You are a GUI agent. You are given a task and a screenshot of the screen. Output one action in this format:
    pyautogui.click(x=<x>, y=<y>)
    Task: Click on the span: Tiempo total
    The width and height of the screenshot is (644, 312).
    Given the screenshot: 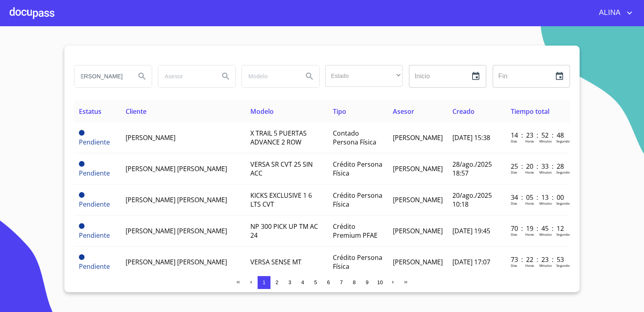 What is the action you would take?
    pyautogui.click(x=531, y=111)
    